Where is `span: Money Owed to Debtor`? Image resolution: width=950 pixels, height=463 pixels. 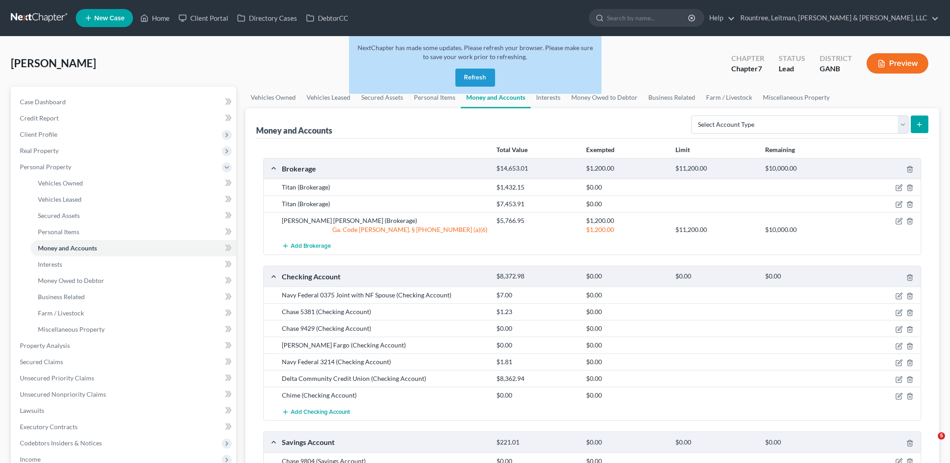 span: Money Owed to Debtor is located at coordinates (71, 280).